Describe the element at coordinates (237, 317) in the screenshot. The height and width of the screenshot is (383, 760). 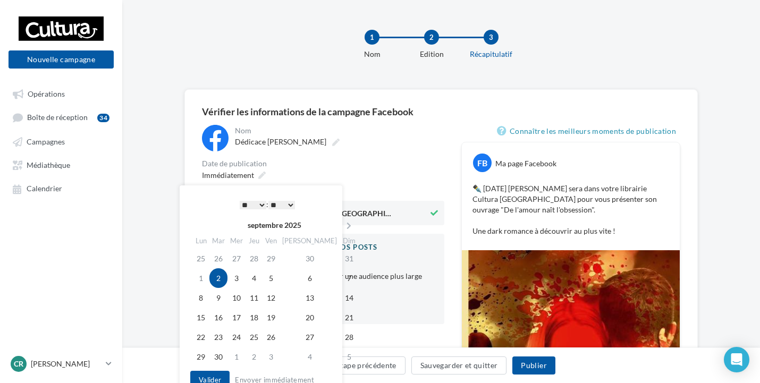
I see `td: 17` at that location.